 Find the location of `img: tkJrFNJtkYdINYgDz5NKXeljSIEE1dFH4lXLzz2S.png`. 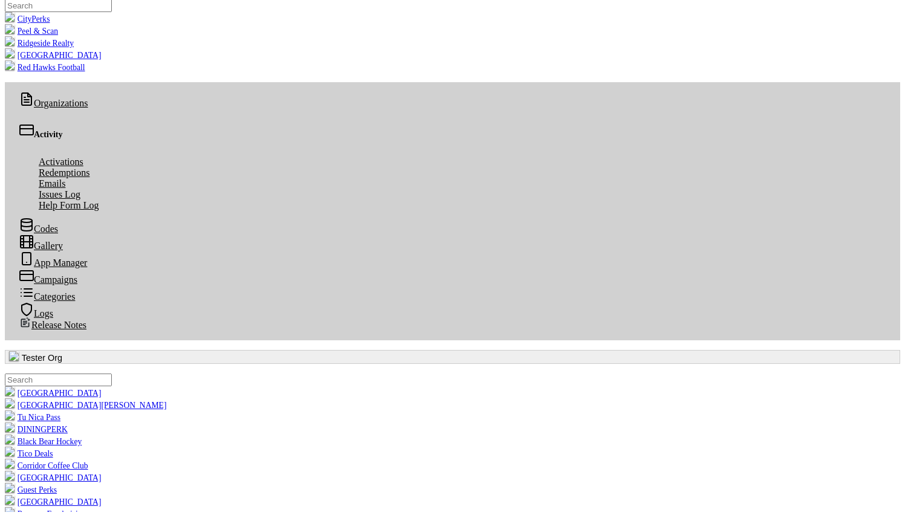

img: tkJrFNJtkYdINYgDz5NKXeljSIEE1dFH4lXLzz2S.png is located at coordinates (10, 488).